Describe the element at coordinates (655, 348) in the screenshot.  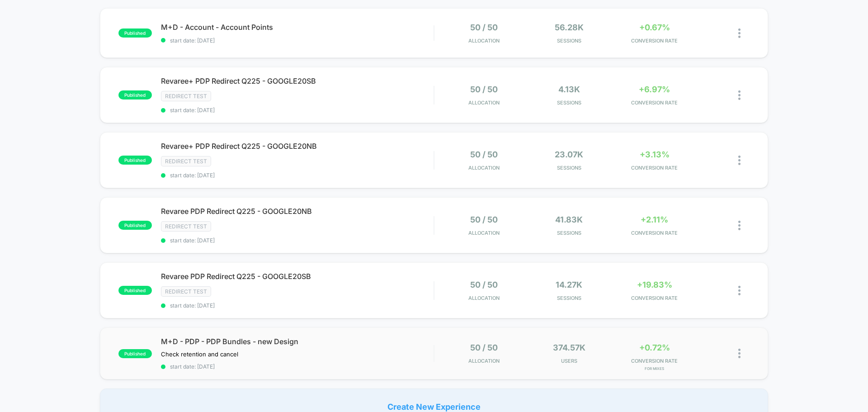
I see `span: +0.72%` at that location.